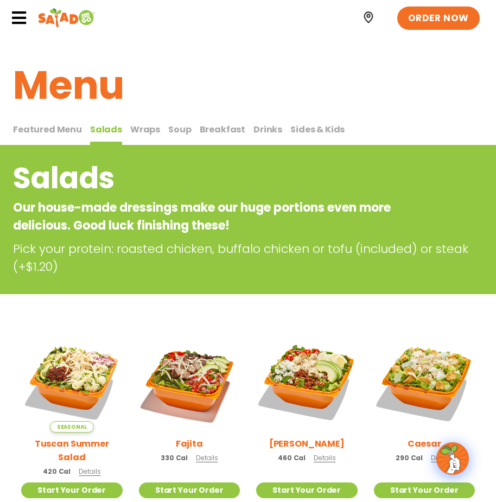  I want to click on span: Sides & Kids, so click(318, 129).